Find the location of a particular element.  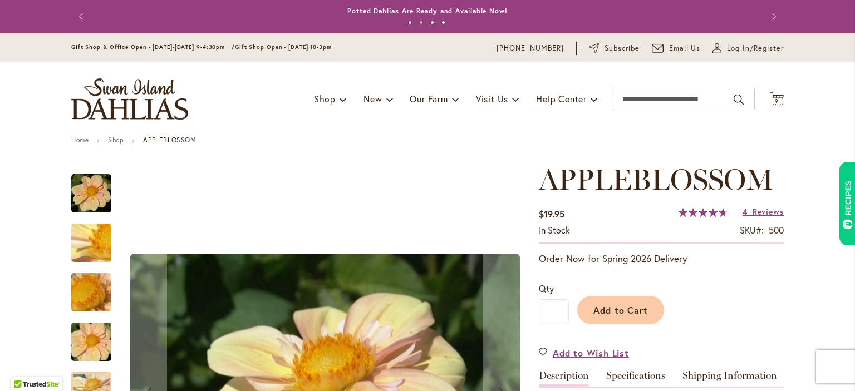

span: Our Farm is located at coordinates (428, 98).